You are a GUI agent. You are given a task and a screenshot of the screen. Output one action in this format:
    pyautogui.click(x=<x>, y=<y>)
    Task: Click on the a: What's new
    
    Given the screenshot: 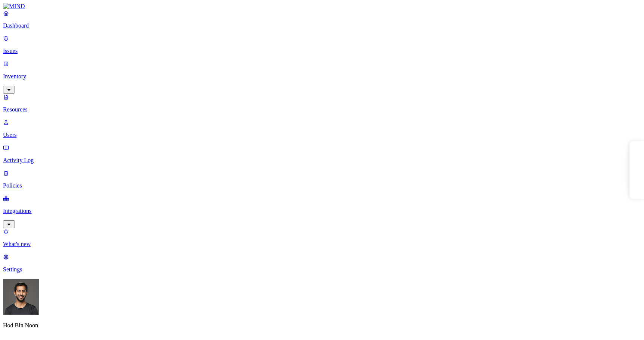 What is the action you would take?
    pyautogui.click(x=322, y=238)
    